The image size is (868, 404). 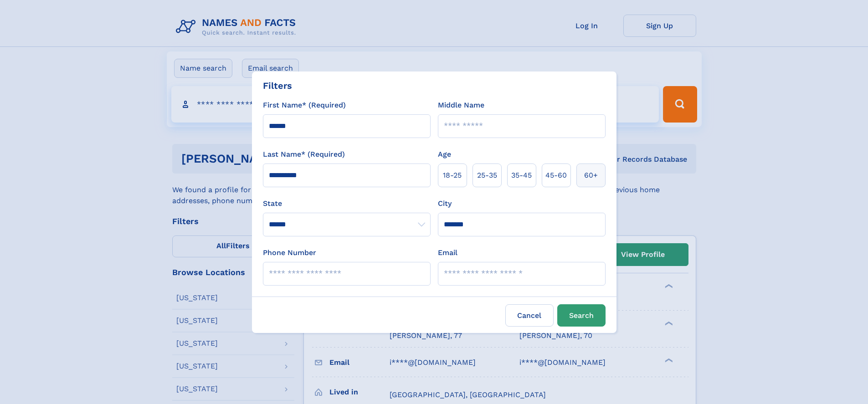 I want to click on label: Middle Name, so click(x=461, y=105).